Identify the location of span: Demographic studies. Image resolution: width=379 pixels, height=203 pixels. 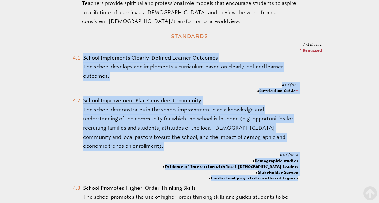
(230, 161).